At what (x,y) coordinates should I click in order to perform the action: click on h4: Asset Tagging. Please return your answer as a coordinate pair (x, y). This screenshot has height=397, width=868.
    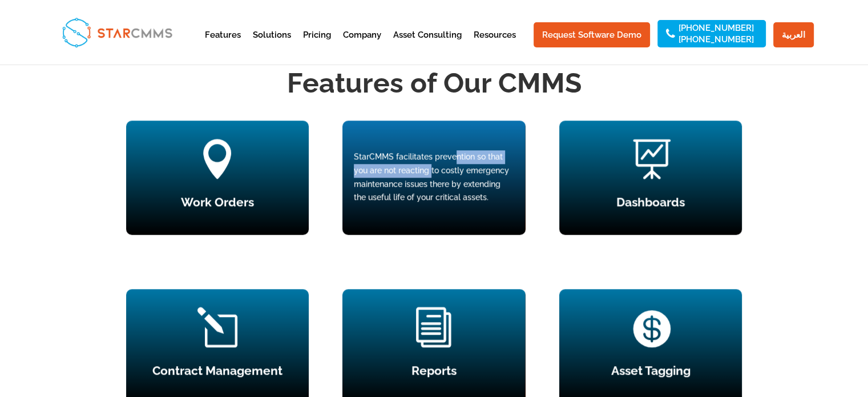
    Looking at the image, I should click on (651, 373).